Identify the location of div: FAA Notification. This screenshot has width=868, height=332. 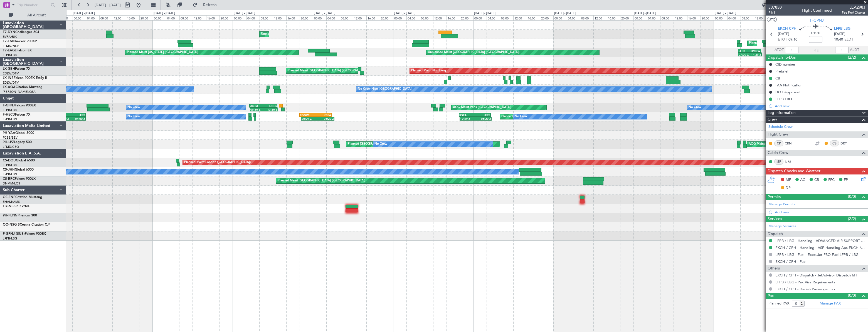
(789, 85).